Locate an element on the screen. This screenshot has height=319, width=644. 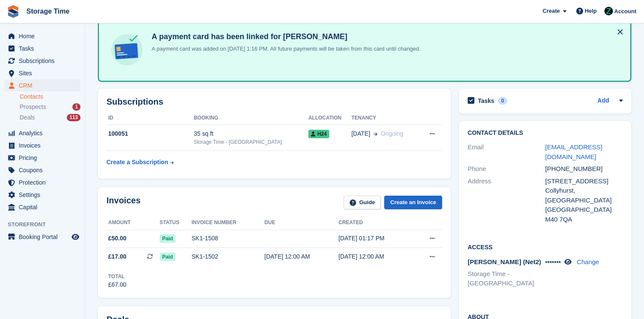
span: Tasks is located at coordinates (44, 48).